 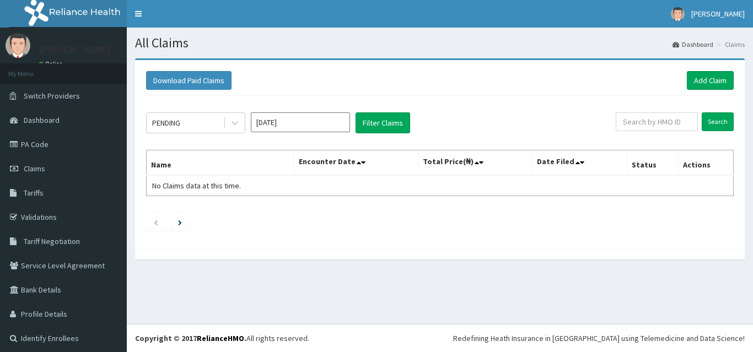 I want to click on input: Search, so click(x=718, y=122).